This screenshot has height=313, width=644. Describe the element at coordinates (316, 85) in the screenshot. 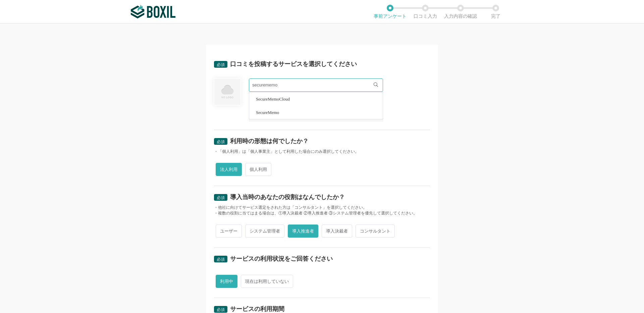

I see `input: サービス名で検索` at that location.